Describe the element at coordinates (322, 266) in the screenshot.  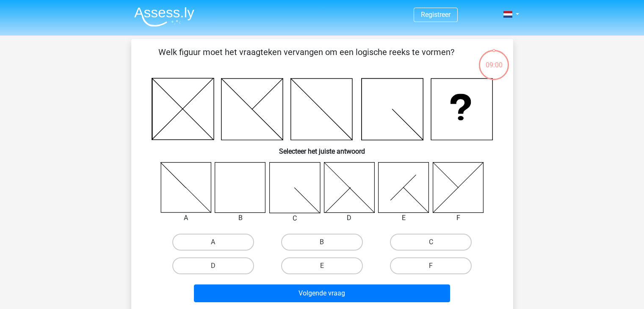
I see `label: E` at that location.